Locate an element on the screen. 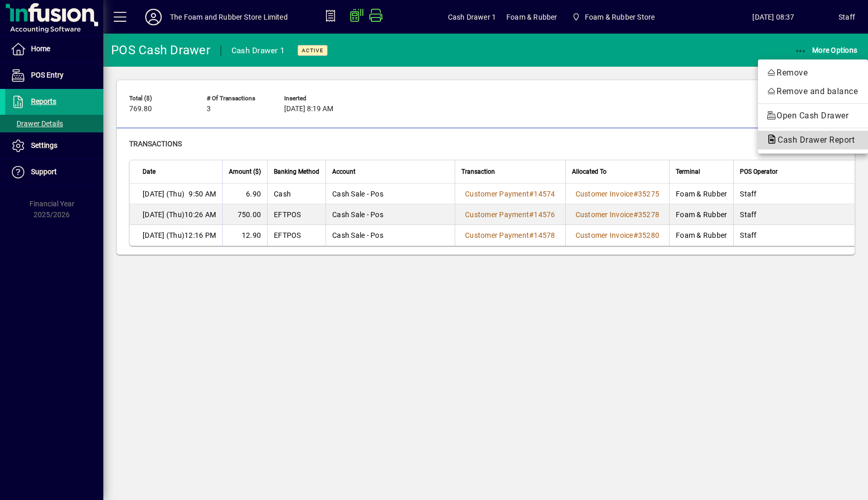 This screenshot has height=500, width=868. span: Remove is located at coordinates (813, 73).